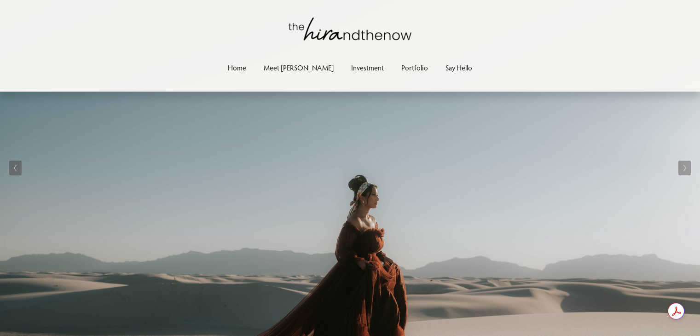  Describe the element at coordinates (367, 68) in the screenshot. I see `a: Investment` at that location.